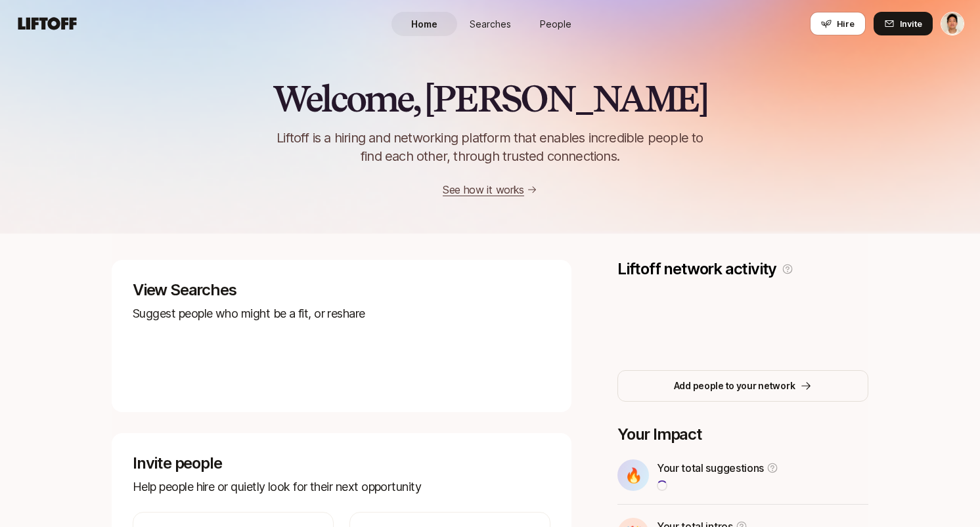  Describe the element at coordinates (711, 468) in the screenshot. I see `p: Your total suggestions` at that location.